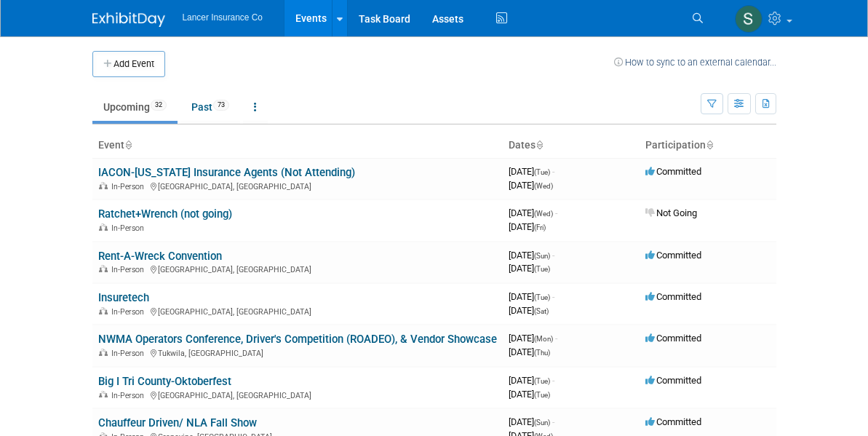 The height and width of the screenshot is (436, 868). I want to click on a: Past73, so click(210, 107).